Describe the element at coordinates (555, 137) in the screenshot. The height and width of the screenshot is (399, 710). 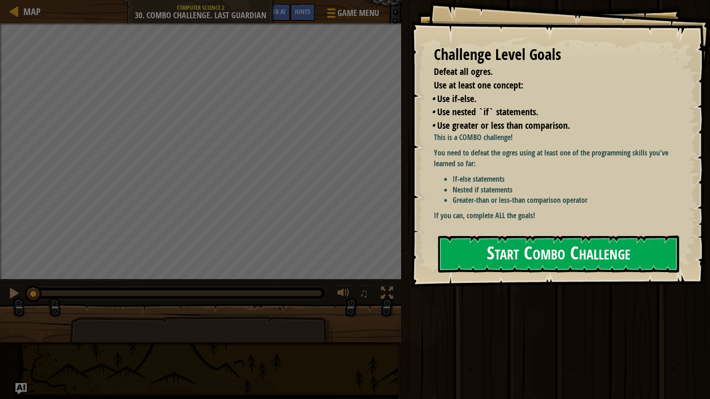
I see `p: This is a COMBO challenge!` at that location.